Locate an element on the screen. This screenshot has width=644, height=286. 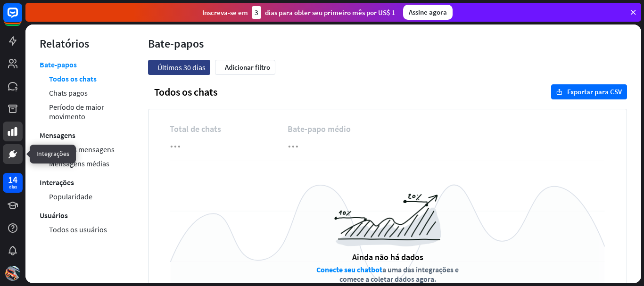
a: Interações is located at coordinates (57, 182).